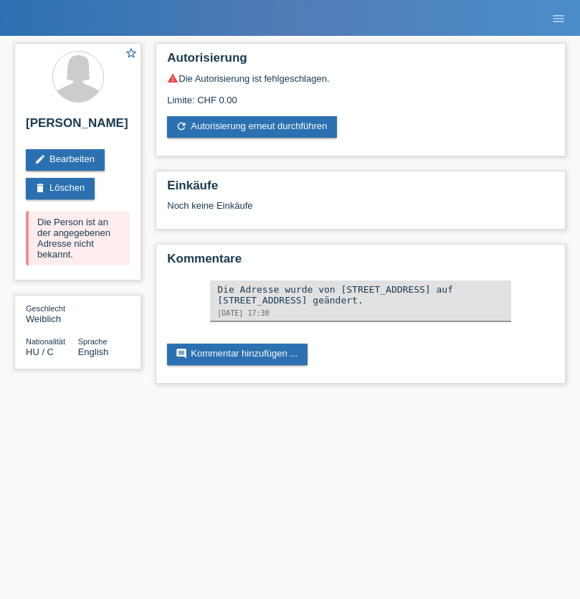  I want to click on i: menu, so click(559, 19).